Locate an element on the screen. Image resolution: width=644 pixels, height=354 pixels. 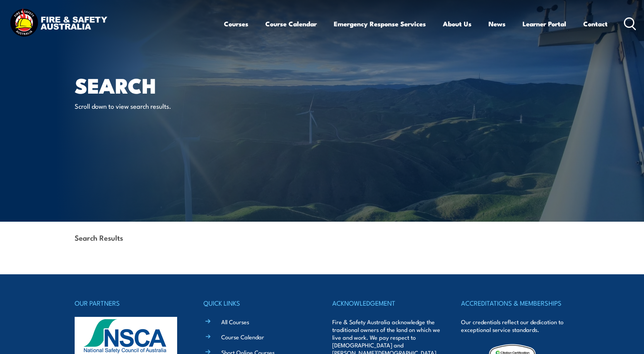
a: Courses is located at coordinates (236, 24).